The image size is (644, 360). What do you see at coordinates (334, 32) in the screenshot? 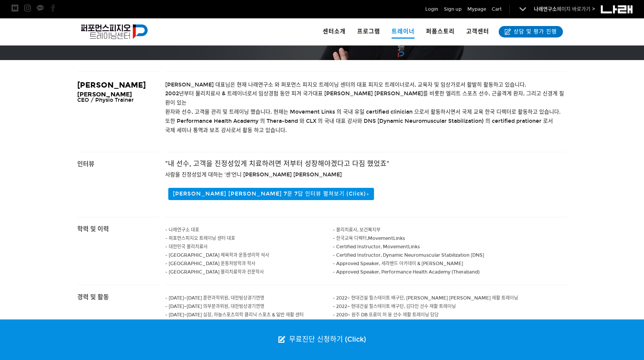
I see `a: 센터소개` at bounding box center [334, 32].